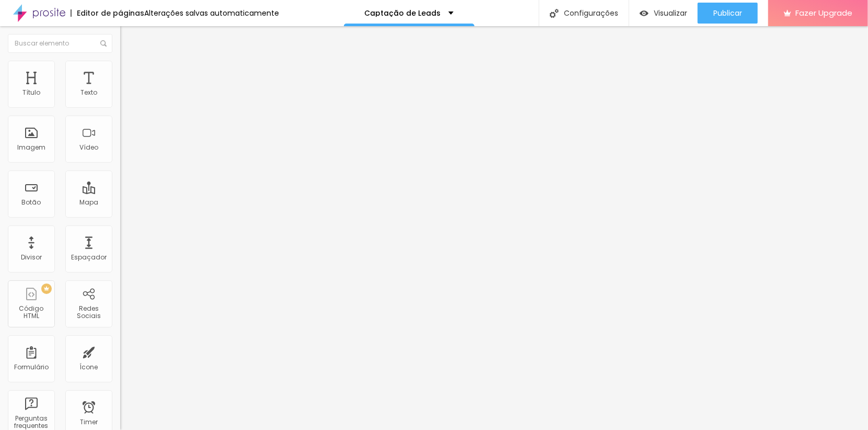 The image size is (868, 430). What do you see at coordinates (671, 13) in the screenshot?
I see `span: Visualizar` at bounding box center [671, 13].